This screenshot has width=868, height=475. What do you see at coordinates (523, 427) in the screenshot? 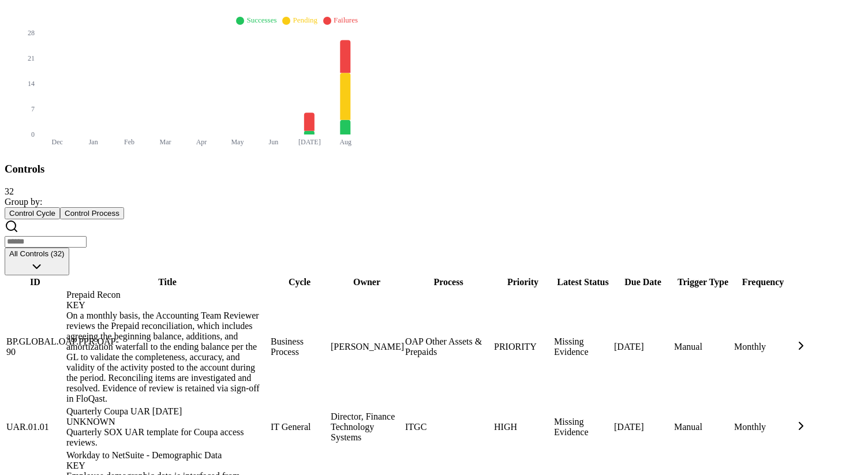
I see `div: HIGH` at bounding box center [523, 427].